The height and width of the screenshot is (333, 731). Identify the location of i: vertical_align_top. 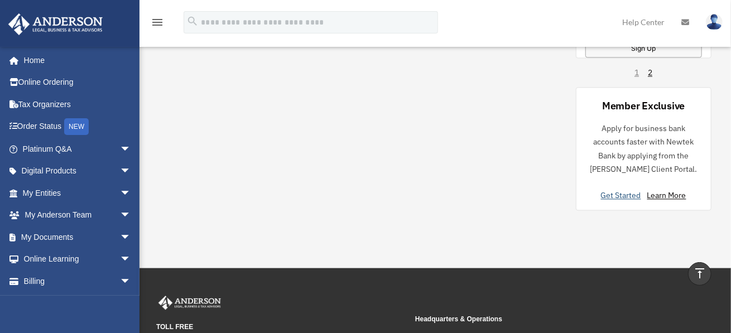
(699, 273).